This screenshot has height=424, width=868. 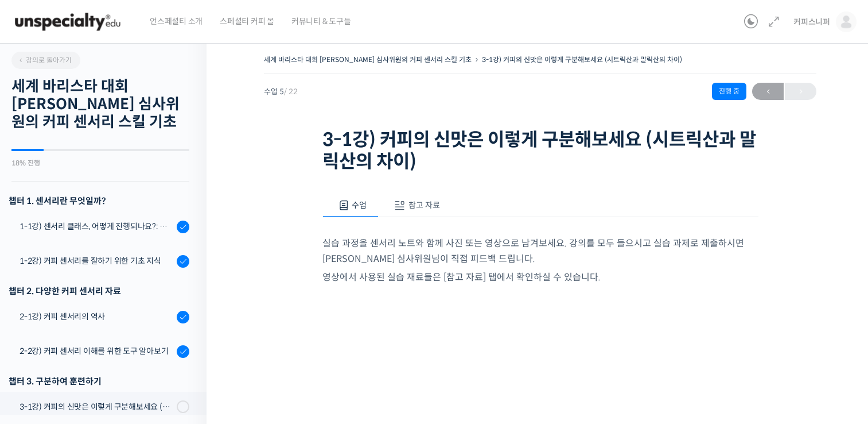 What do you see at coordinates (46, 60) in the screenshot?
I see `a: 강의로 돌아가기` at bounding box center [46, 60].